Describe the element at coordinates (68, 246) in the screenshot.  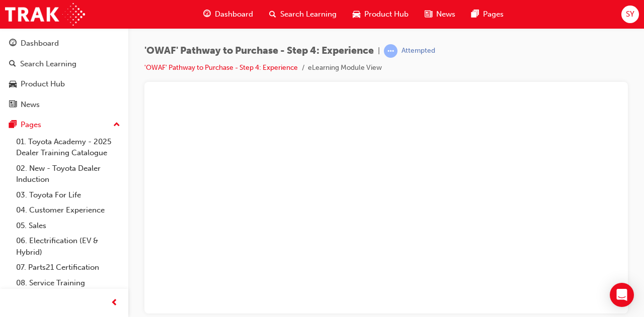
I see `a: 06. Electrification (EV & Hybrid)` at that location.